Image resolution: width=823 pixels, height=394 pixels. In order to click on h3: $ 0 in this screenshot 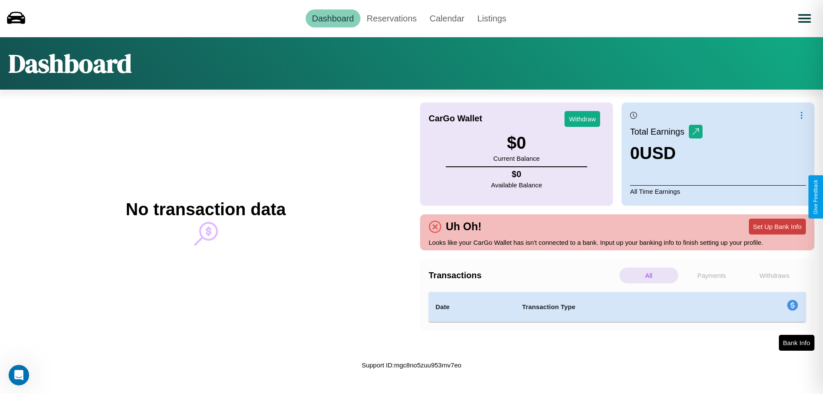, I will do `click(517, 143)`.